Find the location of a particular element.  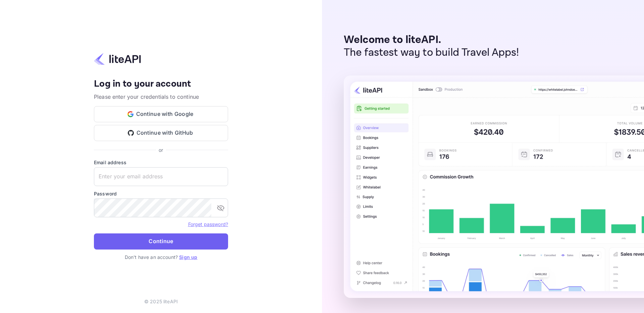

a: Forget password? is located at coordinates (208, 224).